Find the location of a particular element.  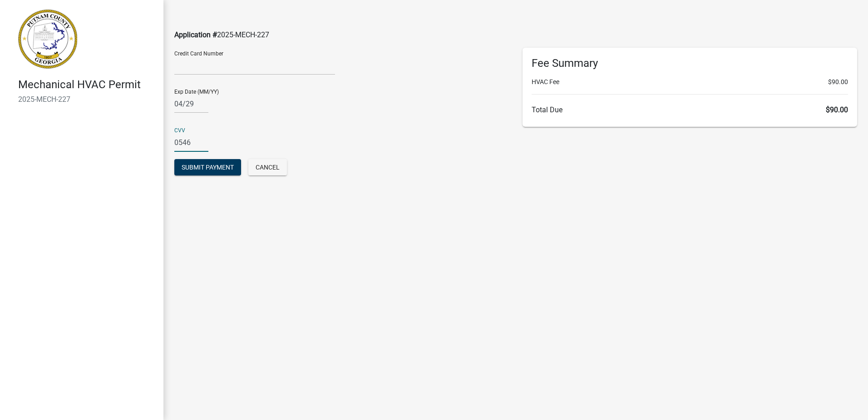

button: Submit Payment is located at coordinates (208, 167).